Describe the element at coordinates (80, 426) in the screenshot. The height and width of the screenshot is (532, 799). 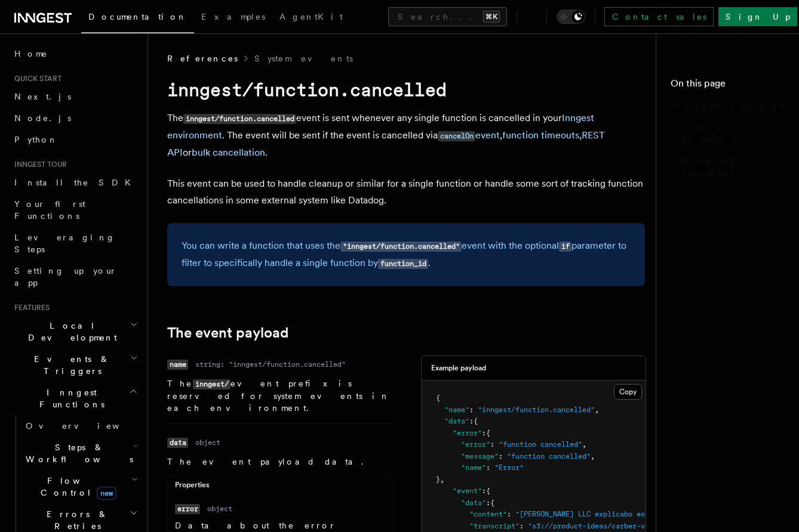
I see `a: Overview` at that location.